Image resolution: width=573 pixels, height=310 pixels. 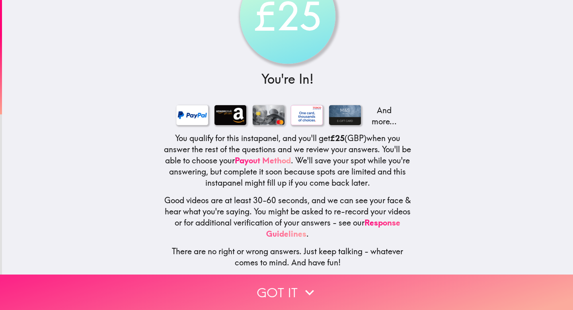 I want to click on a: Payout Method, so click(x=263, y=160).